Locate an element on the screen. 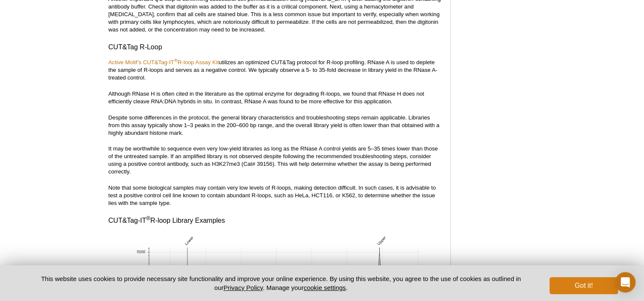 This screenshot has width=644, height=301. button: Got it! is located at coordinates (584, 286).